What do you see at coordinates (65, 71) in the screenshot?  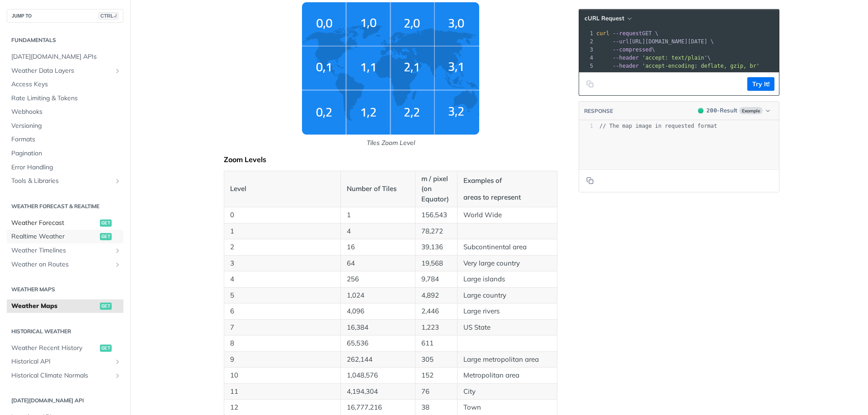 I see `a: Weather Data LayersShow subpages for Weather Data Layers` at bounding box center [65, 71].